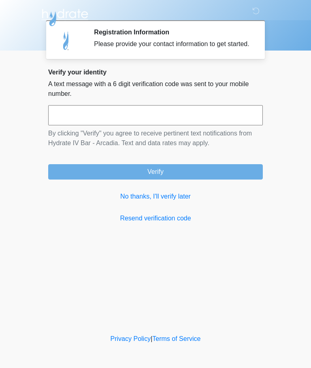 This screenshot has width=311, height=368. I want to click on div: Please provide your contact information to get started., so click(172, 44).